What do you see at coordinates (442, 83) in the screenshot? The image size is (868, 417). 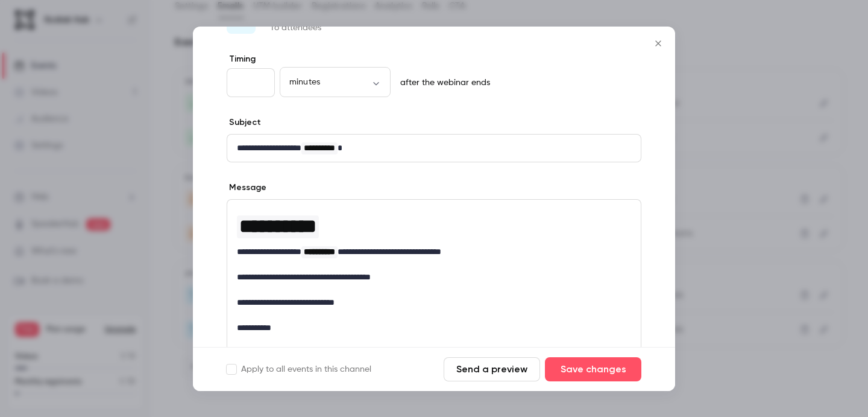 I see `p: after the webinar ends` at bounding box center [442, 83].